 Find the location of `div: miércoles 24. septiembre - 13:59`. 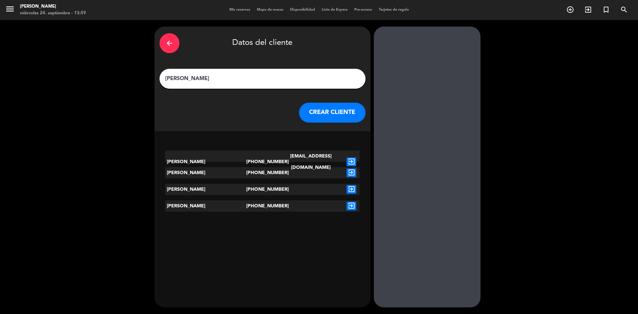

div: miércoles 24. septiembre - 13:59 is located at coordinates (53, 13).